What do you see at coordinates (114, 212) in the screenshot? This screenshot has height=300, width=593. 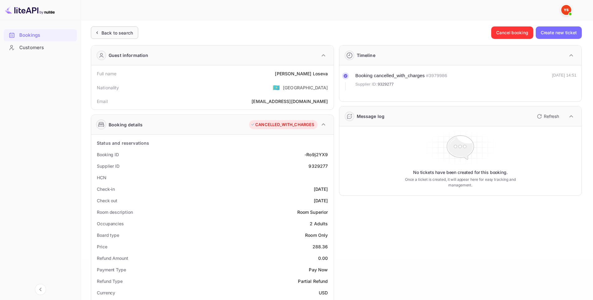 I see `div: Room description` at bounding box center [114, 212].